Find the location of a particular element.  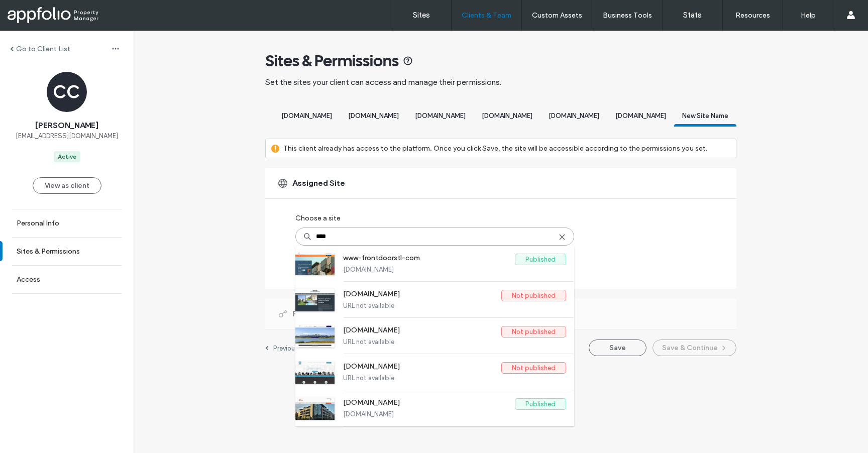

span: Set the sites your client can access and manage their permissions. is located at coordinates (383, 82).